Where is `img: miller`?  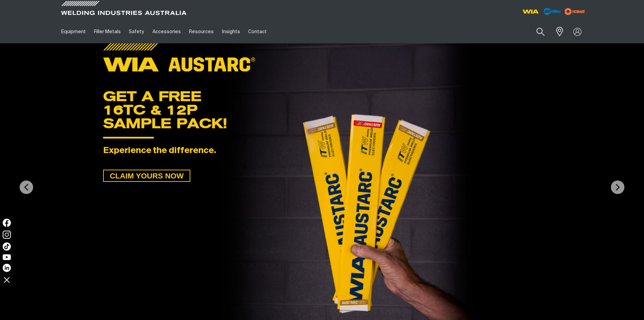 img: miller is located at coordinates (574, 12).